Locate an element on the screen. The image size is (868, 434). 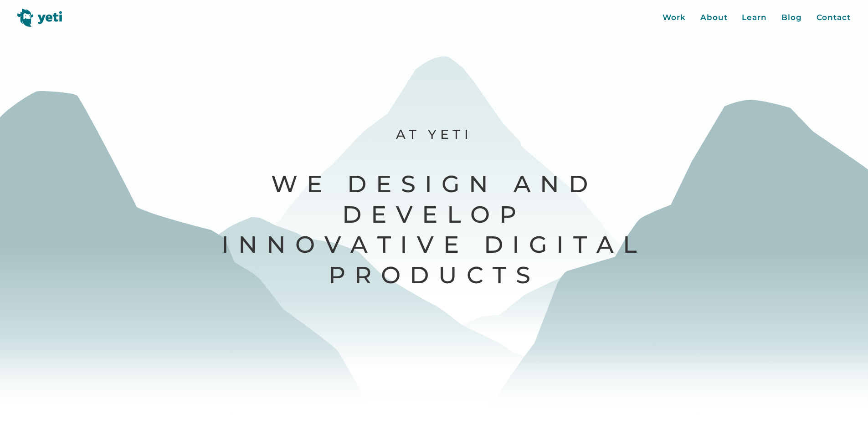
a: Learn is located at coordinates (754, 18).